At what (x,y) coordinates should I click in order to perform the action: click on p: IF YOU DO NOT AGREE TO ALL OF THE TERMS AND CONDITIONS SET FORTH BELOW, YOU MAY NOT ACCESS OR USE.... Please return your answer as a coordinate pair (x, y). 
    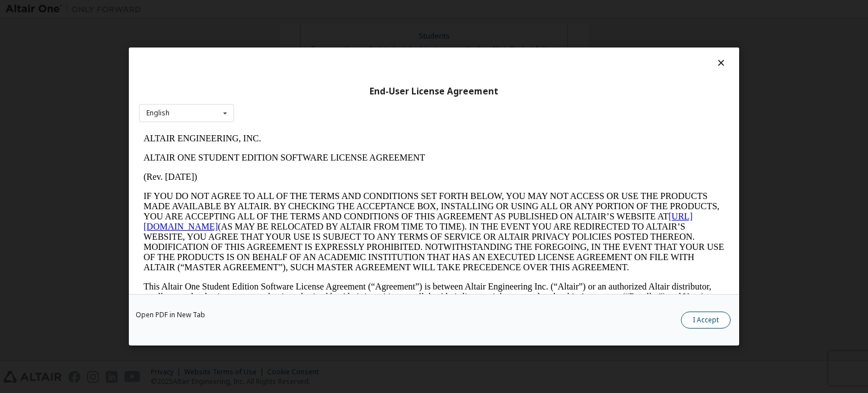
    Looking at the image, I should click on (295, 103).